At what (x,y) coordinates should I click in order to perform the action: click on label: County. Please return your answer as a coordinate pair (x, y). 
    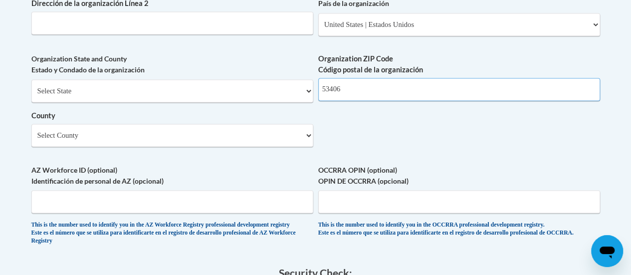
    Looking at the image, I should click on (172, 116).